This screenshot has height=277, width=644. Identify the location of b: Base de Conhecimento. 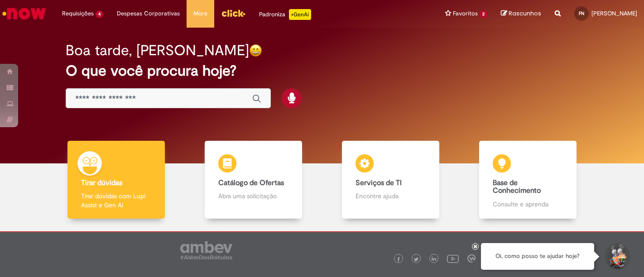
(517, 187).